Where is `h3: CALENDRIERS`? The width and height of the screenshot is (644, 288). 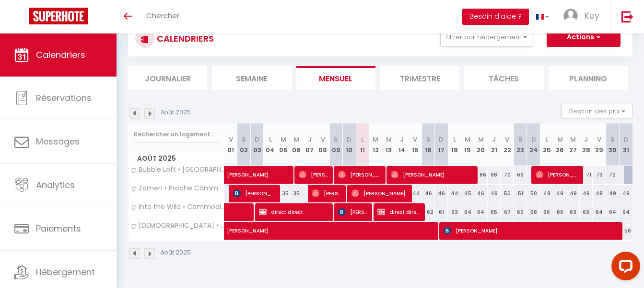 h3: CALENDRIERS is located at coordinates (184, 38).